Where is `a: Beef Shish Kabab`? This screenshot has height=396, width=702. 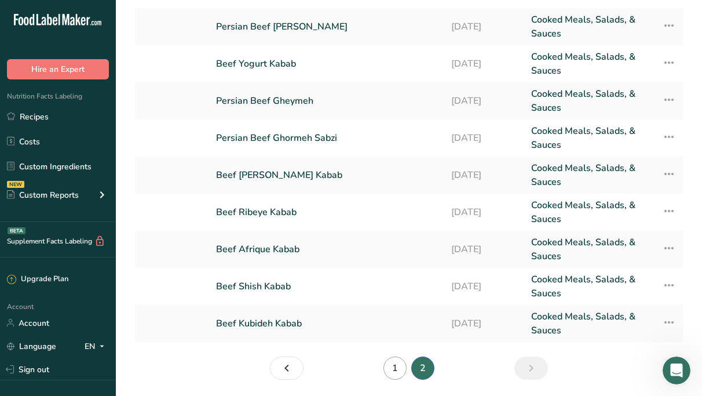 a: Beef Shish Kabab is located at coordinates (327, 286).